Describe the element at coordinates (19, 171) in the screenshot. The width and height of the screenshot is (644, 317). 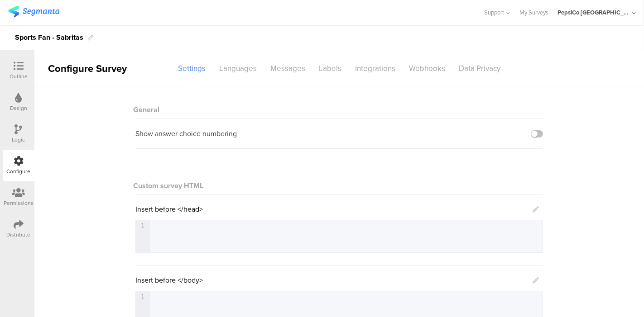
I see `div: Configure` at that location.